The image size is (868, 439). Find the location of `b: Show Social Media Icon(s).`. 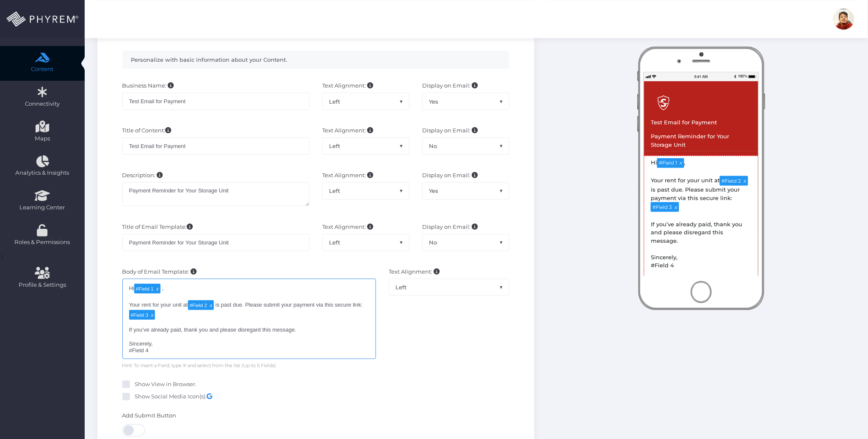

b: Show Social Media Icon(s). is located at coordinates (174, 397).